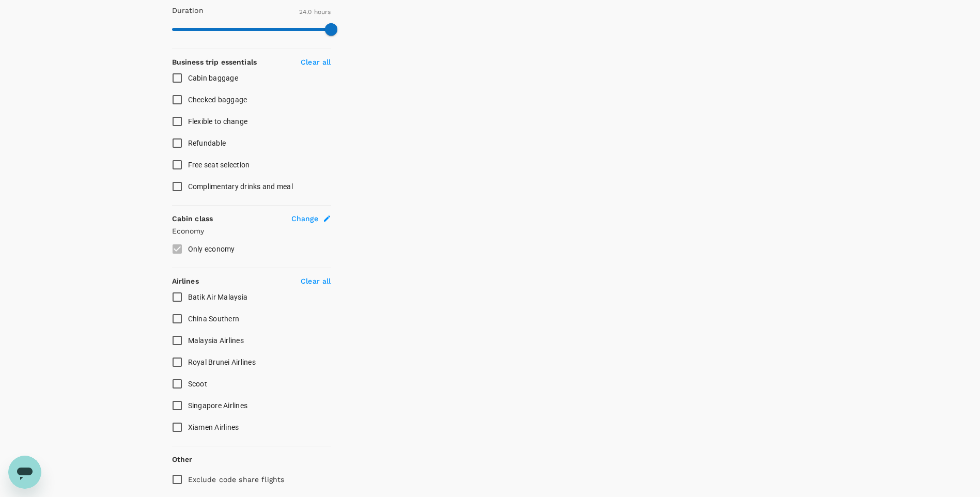 This screenshot has width=980, height=497. Describe the element at coordinates (219, 165) in the screenshot. I see `span: Free seat selection` at that location.